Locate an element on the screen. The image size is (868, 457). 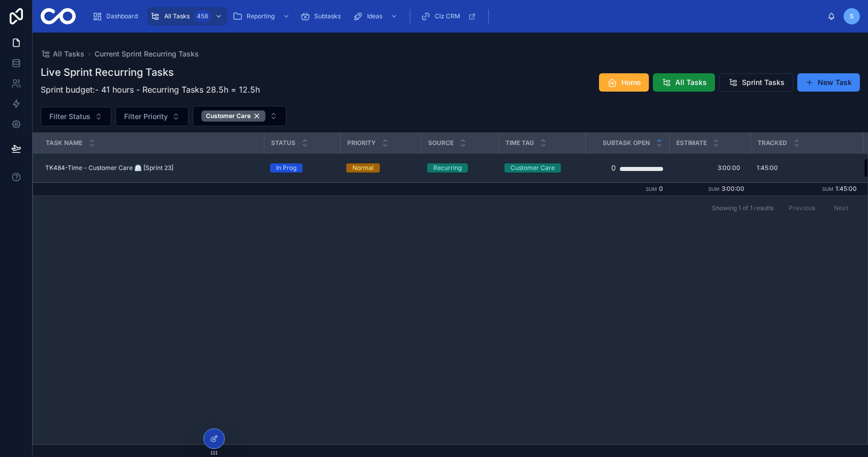
span: Ciz CRM is located at coordinates (448, 16).